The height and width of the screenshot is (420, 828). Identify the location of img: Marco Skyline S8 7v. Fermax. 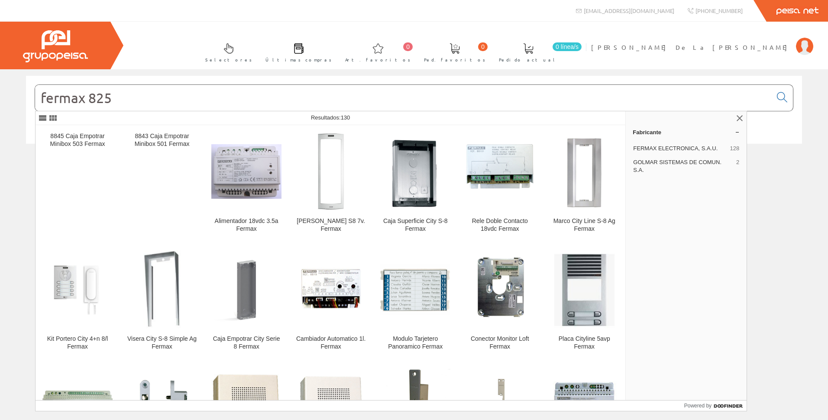
(330, 171).